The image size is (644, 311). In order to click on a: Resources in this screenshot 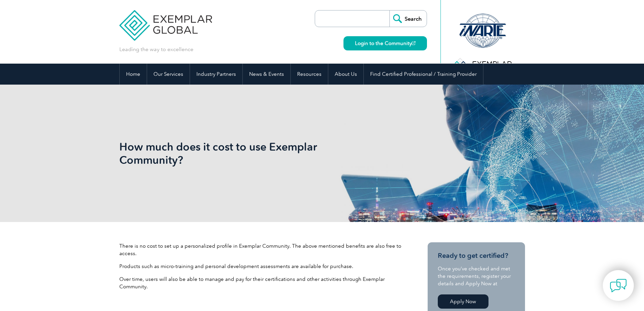, I will do `click(309, 74)`.